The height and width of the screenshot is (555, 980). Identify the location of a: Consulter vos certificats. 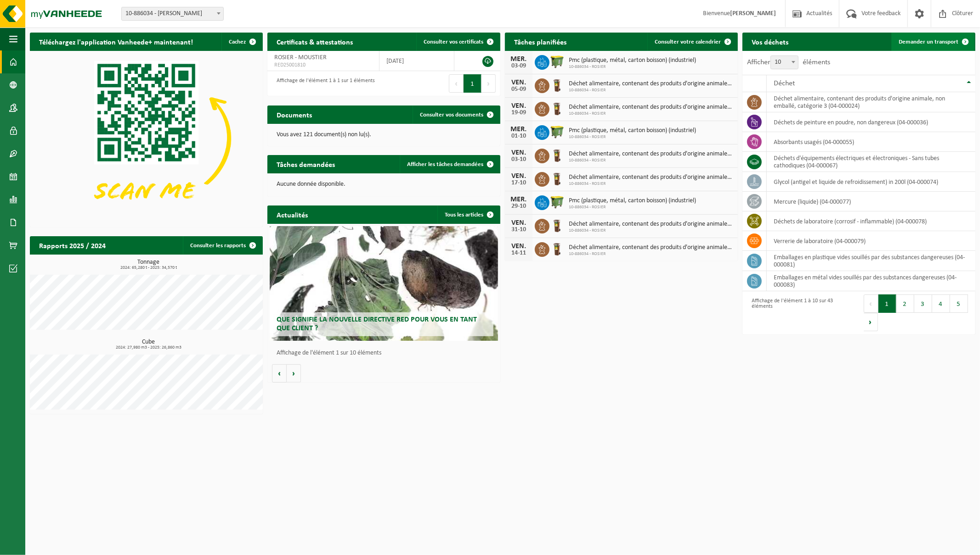
(457, 42).